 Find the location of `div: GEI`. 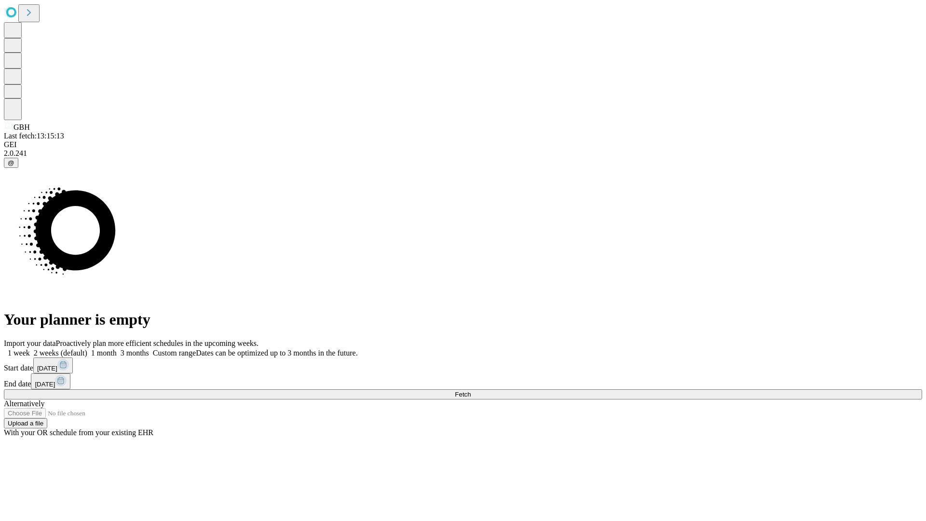

div: GEI is located at coordinates (463, 145).